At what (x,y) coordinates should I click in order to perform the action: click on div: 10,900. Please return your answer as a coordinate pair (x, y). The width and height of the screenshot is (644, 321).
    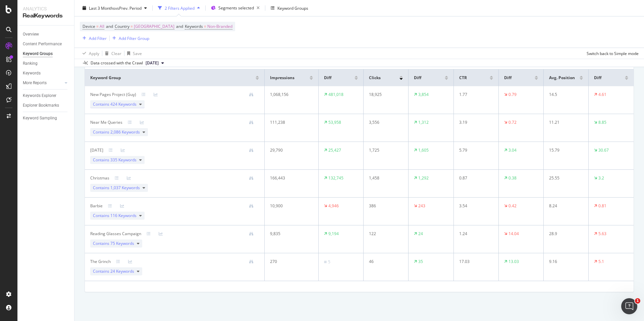
    Looking at the image, I should click on (289, 206).